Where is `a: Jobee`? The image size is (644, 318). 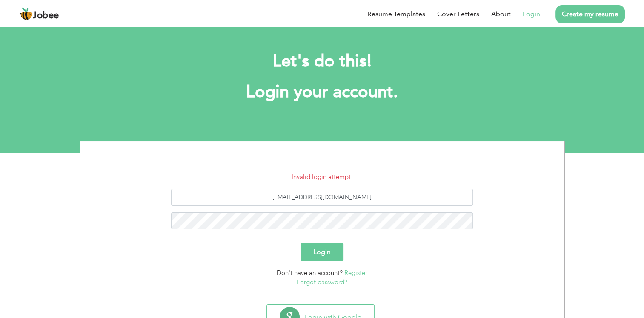 a: Jobee is located at coordinates (39, 14).